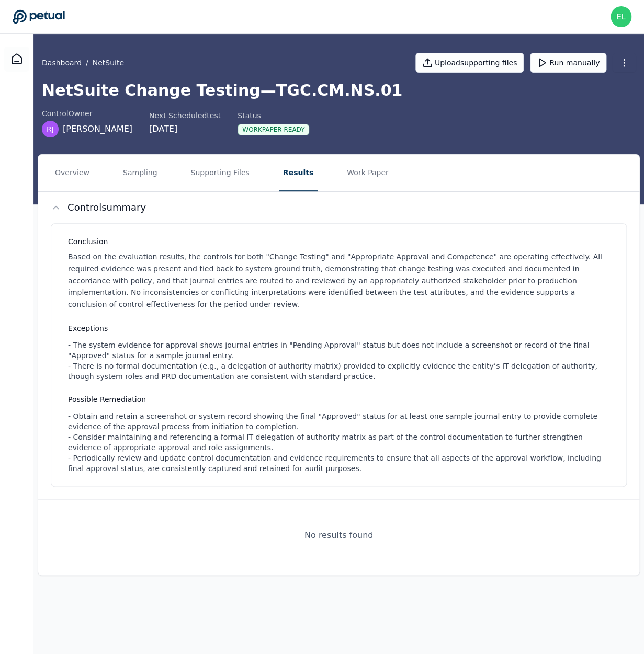 The height and width of the screenshot is (654, 644). Describe the element at coordinates (621, 17) in the screenshot. I see `img: eliot+reddit@petual.ai` at that location.